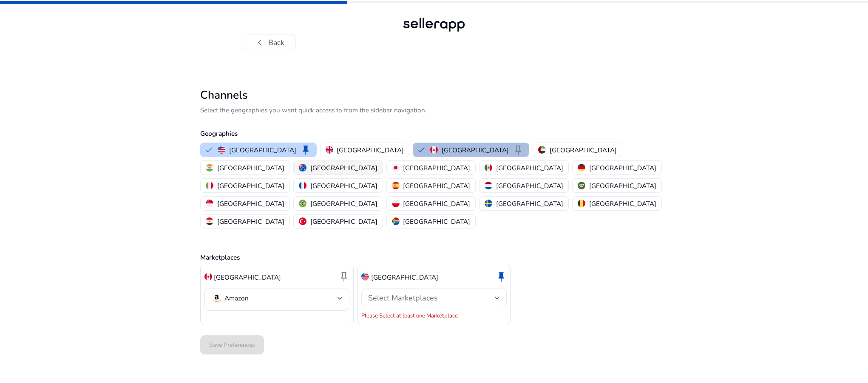  What do you see at coordinates (269, 43) in the screenshot?
I see `button: chevron_leftBack` at bounding box center [269, 43].